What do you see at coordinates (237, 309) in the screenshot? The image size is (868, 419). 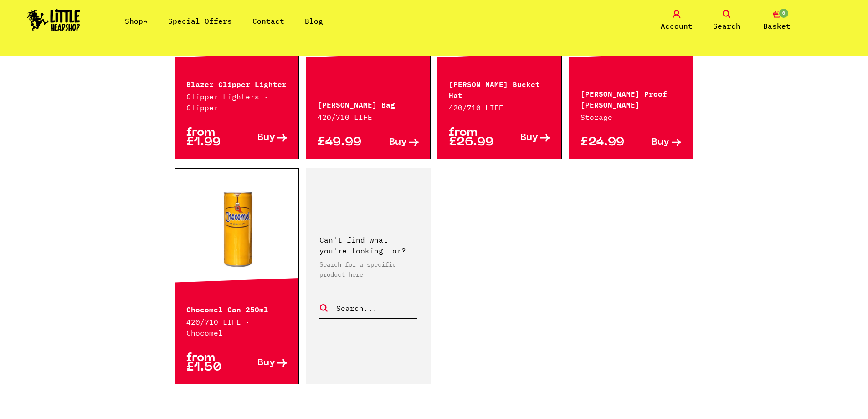 I see `p: Chocomel Can 250ml` at bounding box center [237, 309].